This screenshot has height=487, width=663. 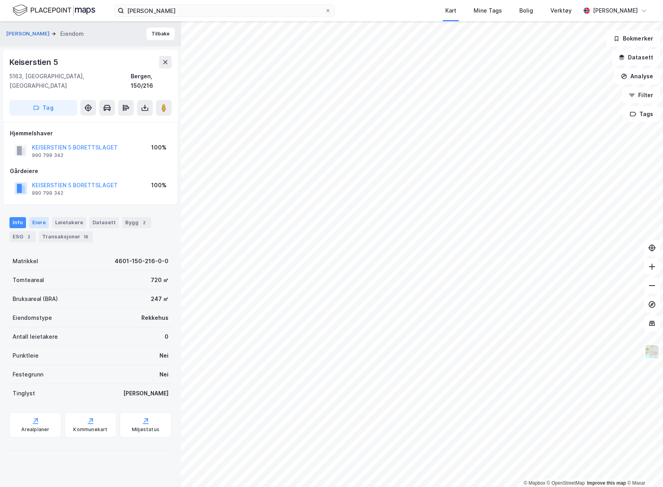 I want to click on button: Datasett, so click(x=636, y=57).